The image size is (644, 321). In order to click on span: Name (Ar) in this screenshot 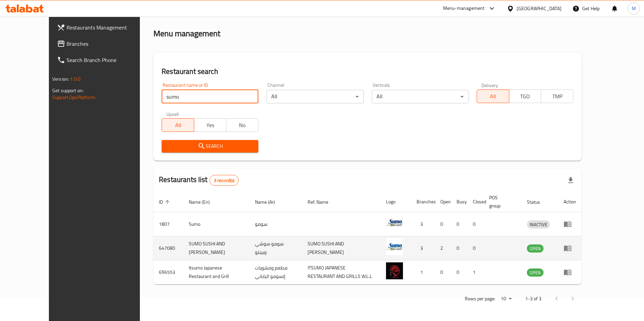, I will do `click(269, 202)`.